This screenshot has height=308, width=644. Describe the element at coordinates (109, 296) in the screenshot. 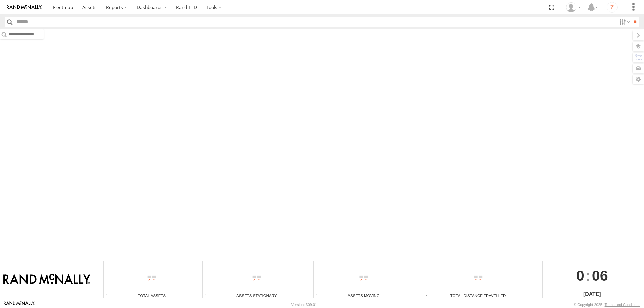

I see `div: Total number of Enabled Assets` at that location.